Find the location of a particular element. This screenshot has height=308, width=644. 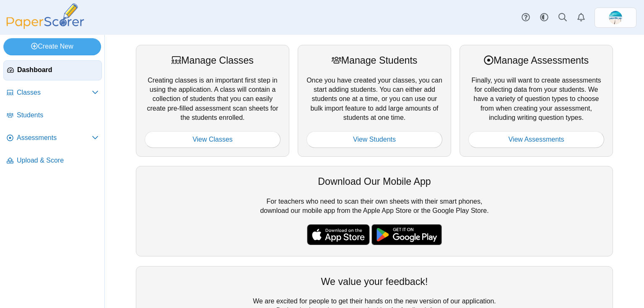

a: View Students is located at coordinates (375, 140).